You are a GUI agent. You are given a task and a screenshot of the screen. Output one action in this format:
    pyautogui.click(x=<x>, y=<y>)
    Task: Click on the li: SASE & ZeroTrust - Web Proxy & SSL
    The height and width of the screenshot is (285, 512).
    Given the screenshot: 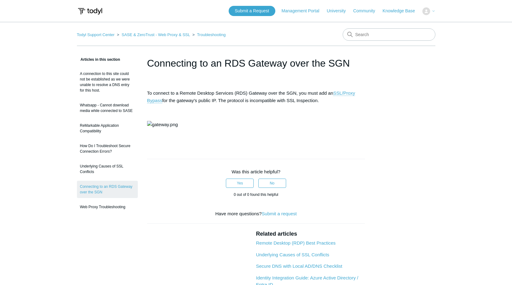 What is the action you would take?
    pyautogui.click(x=153, y=35)
    